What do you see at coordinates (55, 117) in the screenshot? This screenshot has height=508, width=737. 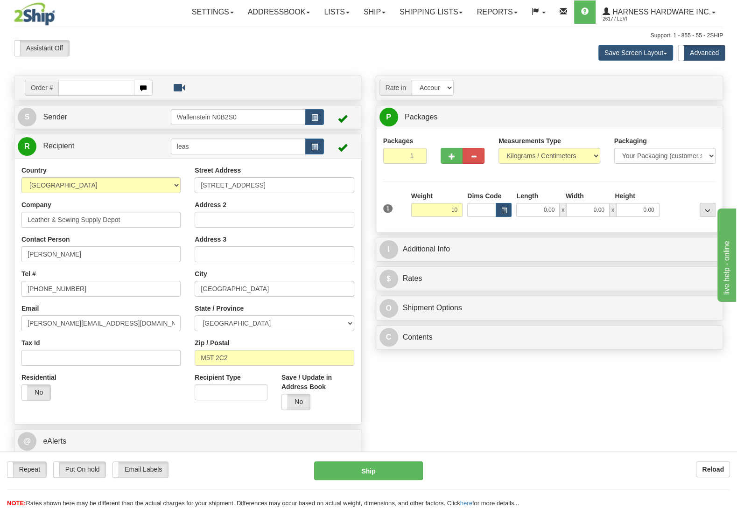 I see `span: Sender` at bounding box center [55, 117].